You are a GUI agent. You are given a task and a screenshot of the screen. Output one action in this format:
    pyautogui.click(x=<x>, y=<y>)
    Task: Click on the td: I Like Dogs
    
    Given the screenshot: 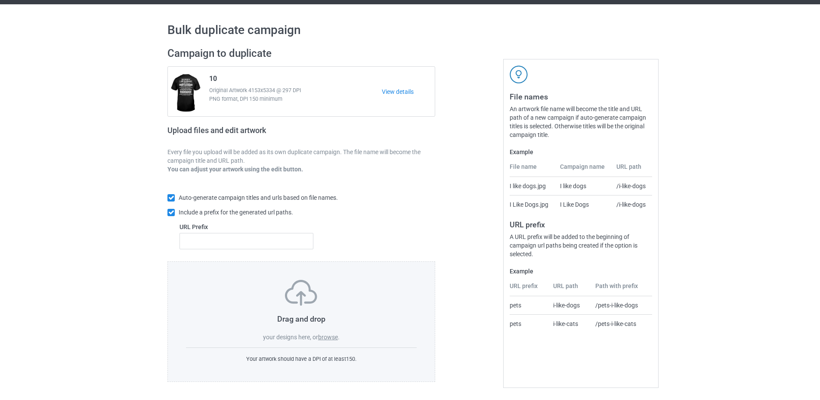 What is the action you would take?
    pyautogui.click(x=584, y=204)
    